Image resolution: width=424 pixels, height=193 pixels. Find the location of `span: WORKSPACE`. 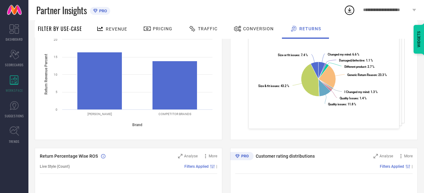

span: WORKSPACE is located at coordinates (14, 90).